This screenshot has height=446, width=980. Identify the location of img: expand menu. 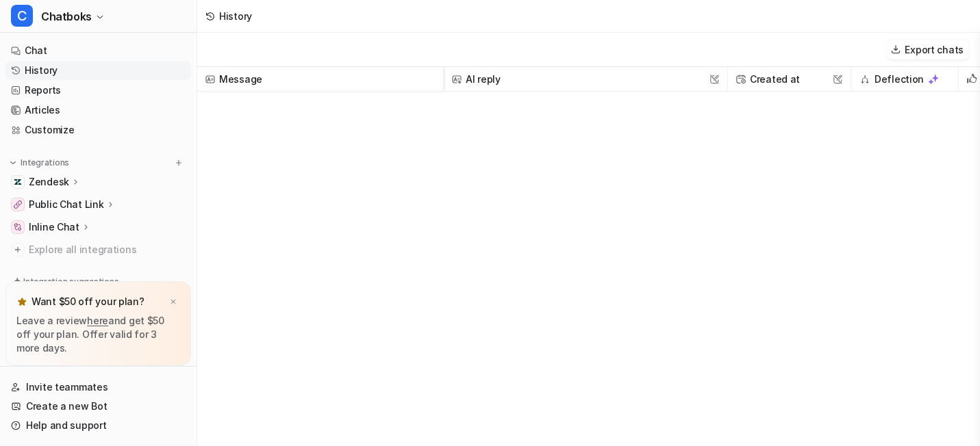
(13, 163).